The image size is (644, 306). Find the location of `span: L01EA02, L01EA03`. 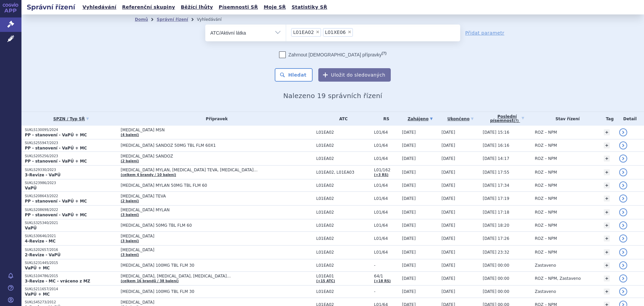

span: L01EA02, L01EA03 is located at coordinates (344, 172).